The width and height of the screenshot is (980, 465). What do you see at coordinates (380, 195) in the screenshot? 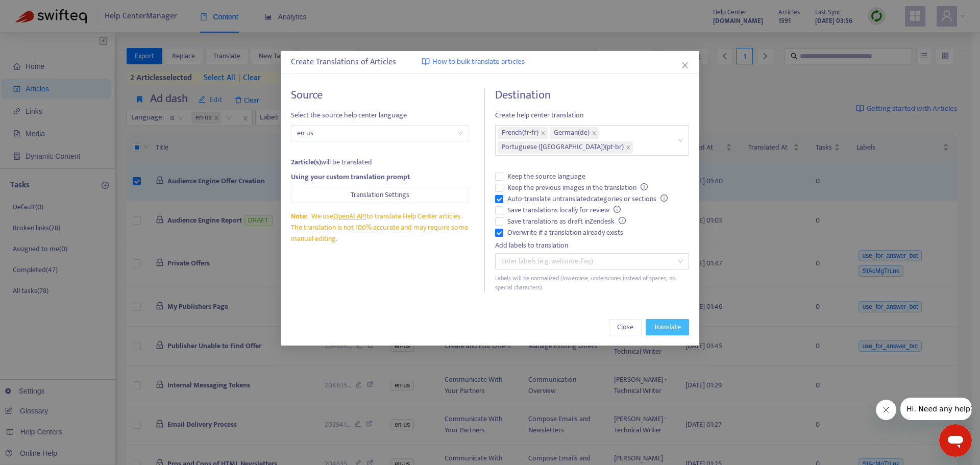
I see `button: Translation Settings` at bounding box center [380, 195].